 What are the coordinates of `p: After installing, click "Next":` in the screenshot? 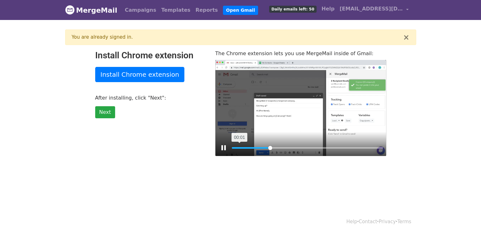 It's located at (151, 97).